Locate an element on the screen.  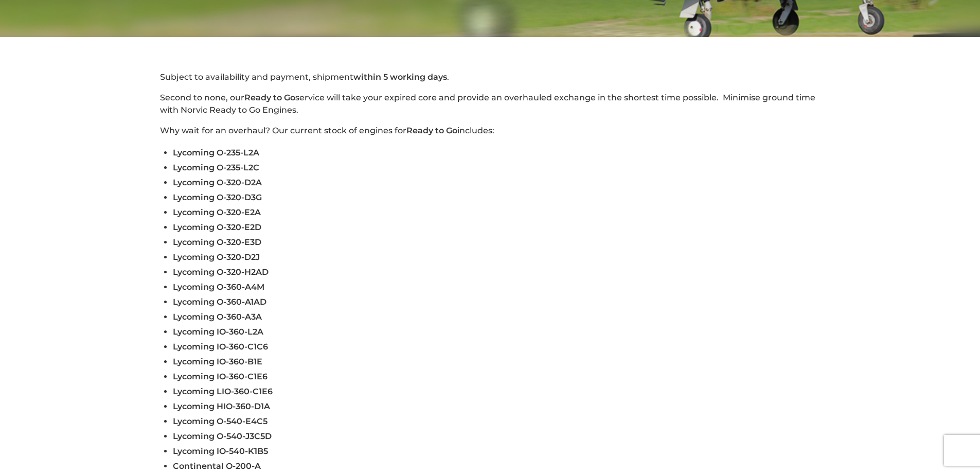
span: Lycoming O-235-L2A is located at coordinates (216, 152).